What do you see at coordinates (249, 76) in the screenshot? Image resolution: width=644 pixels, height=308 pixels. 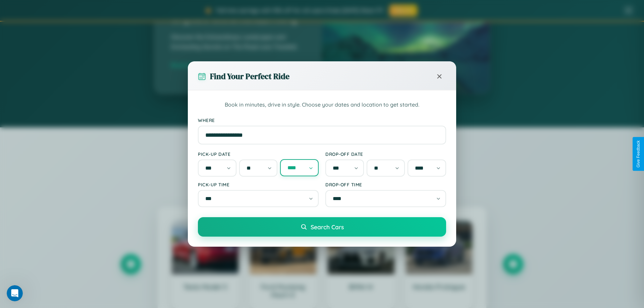 I see `h3: Find Your Perfect Ride` at bounding box center [249, 76].